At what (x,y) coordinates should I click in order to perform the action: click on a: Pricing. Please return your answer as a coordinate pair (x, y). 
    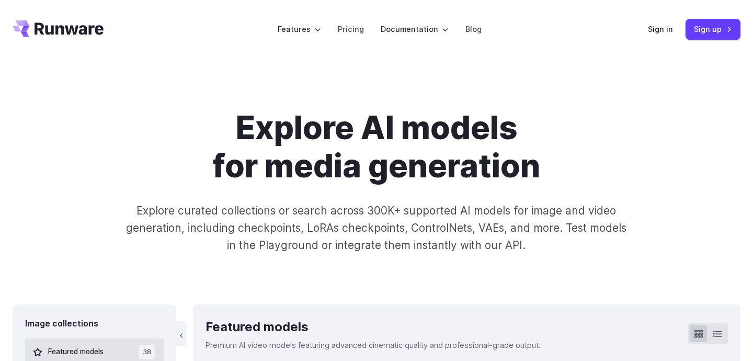
    Looking at the image, I should click on (351, 29).